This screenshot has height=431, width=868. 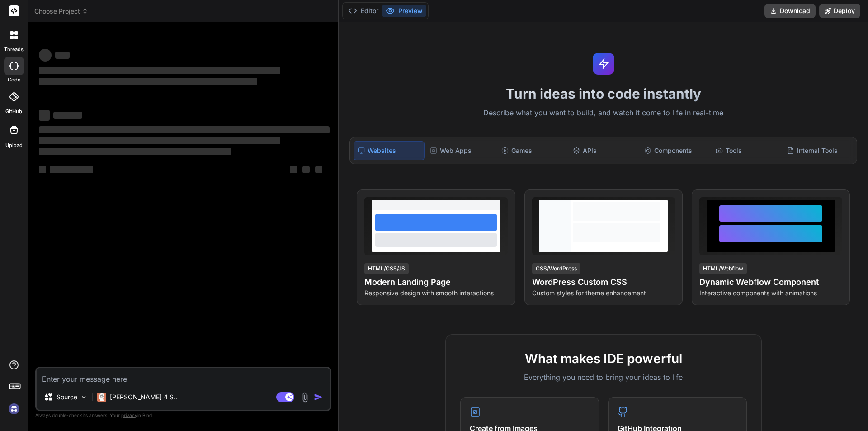 What do you see at coordinates (747, 151) in the screenshot?
I see `div: Tools` at bounding box center [747, 151].